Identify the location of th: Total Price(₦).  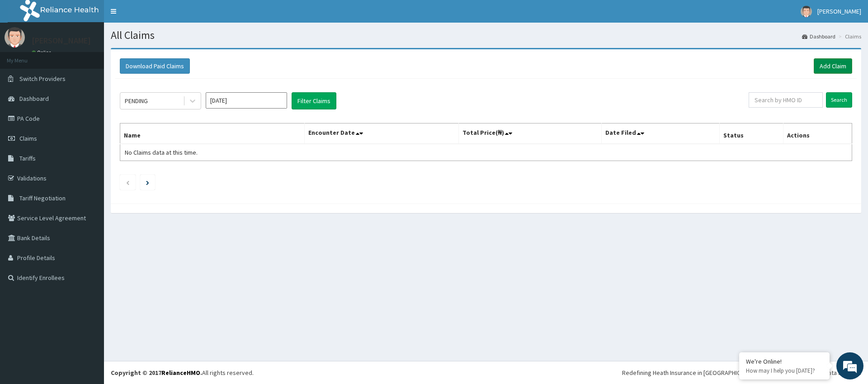
(530, 134).